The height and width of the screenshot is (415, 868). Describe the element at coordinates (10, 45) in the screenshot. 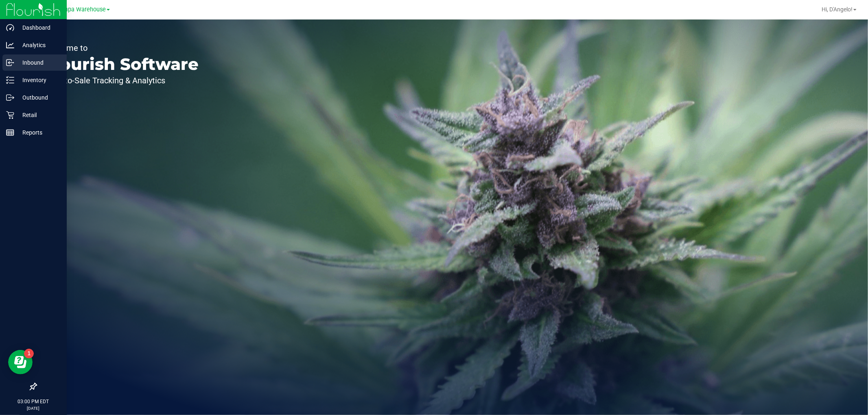

I see `inline-svg: Analytics` at that location.